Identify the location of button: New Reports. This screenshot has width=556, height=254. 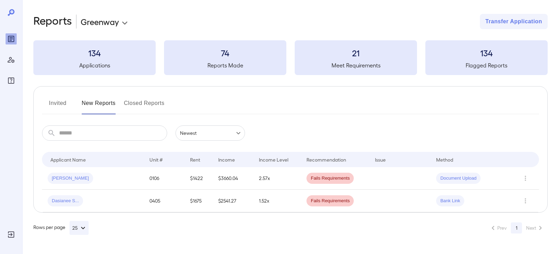
(99, 106).